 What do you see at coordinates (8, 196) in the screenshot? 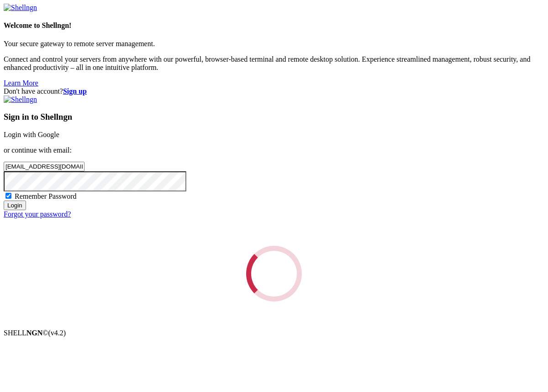
I see `input: Remember Password` at bounding box center [8, 196].